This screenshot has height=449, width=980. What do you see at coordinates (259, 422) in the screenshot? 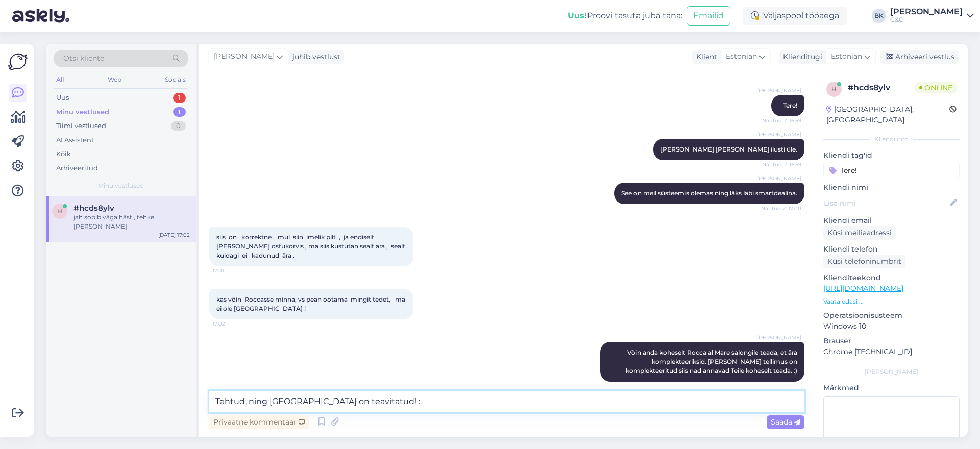
I see `div: Privaatne kommentaar` at bounding box center [259, 422].